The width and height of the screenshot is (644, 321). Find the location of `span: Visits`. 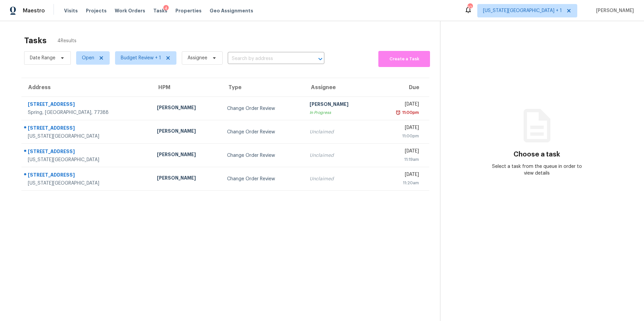

span: Visits is located at coordinates (71, 11).